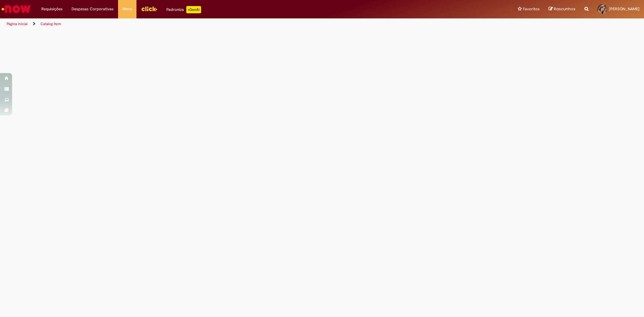  What do you see at coordinates (51, 24) in the screenshot?
I see `a: Catalog Item` at bounding box center [51, 24].